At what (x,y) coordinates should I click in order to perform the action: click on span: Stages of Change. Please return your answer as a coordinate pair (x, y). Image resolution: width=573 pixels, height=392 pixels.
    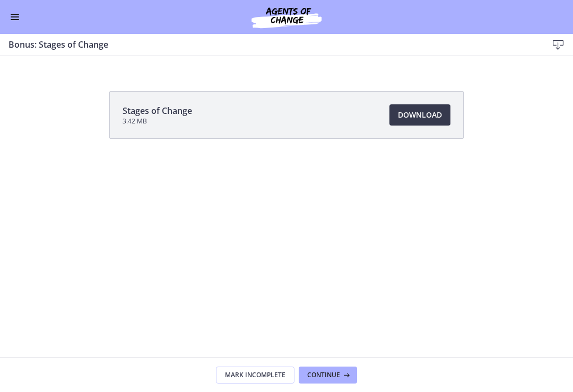
    Looking at the image, I should click on (157, 111).